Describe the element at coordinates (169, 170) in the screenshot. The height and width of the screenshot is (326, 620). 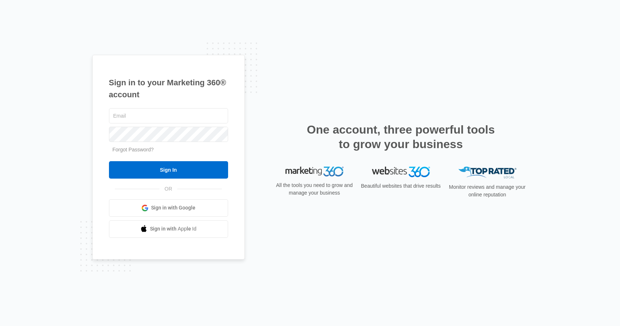
I see `input: Sign In` at that location.